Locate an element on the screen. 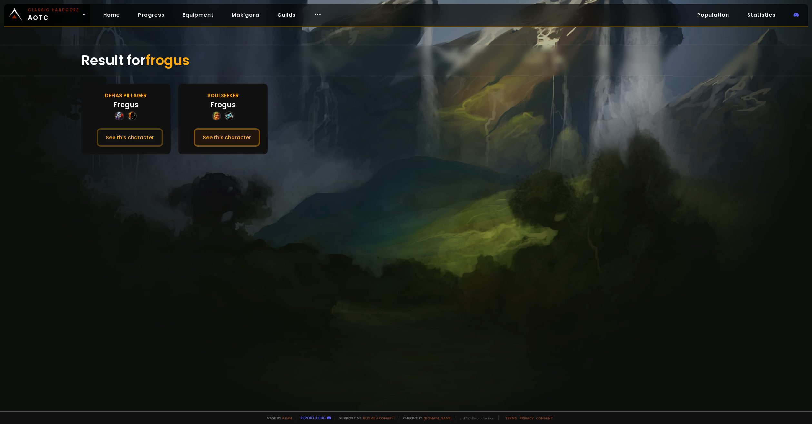 This screenshot has width=812, height=424. a: Population is located at coordinates (713, 15).